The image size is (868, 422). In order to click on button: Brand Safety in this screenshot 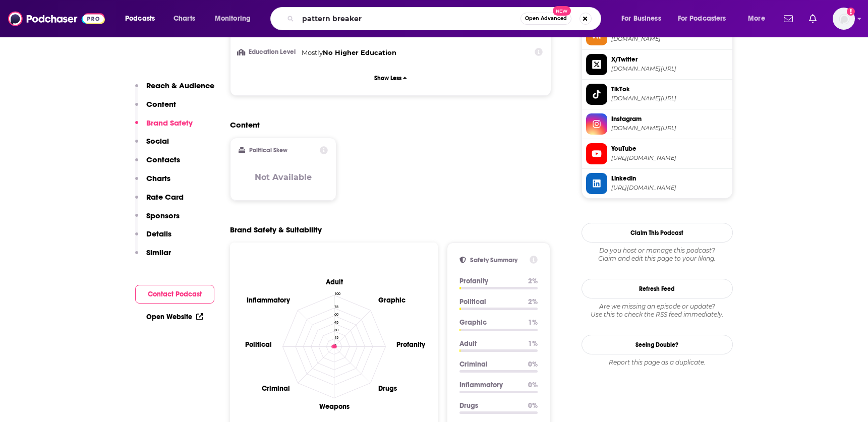, I will do `click(164, 127)`.